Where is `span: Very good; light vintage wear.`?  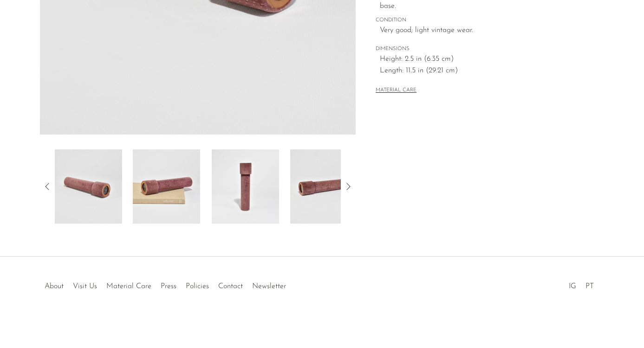 span: Very good; light vintage wear. is located at coordinates (482, 31).